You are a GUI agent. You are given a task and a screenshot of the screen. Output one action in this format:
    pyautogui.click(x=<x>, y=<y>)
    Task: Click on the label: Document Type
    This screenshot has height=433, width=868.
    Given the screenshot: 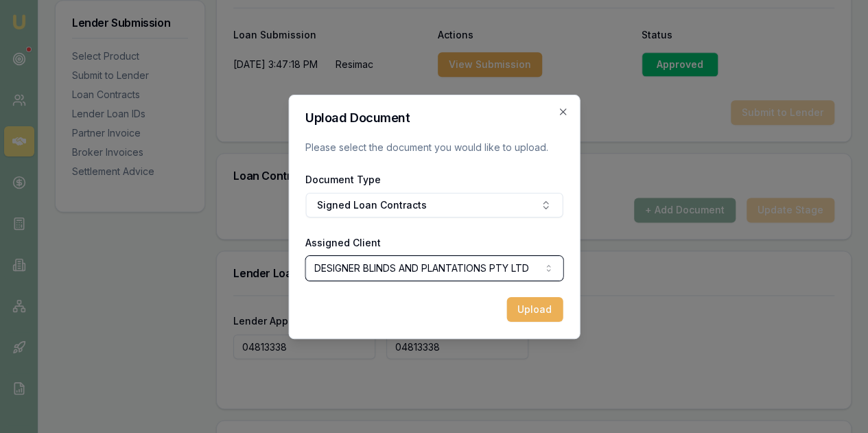 What is the action you would take?
    pyautogui.click(x=343, y=179)
    